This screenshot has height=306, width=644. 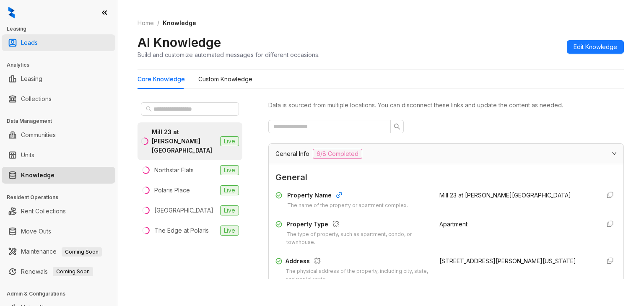 What do you see at coordinates (446, 154) in the screenshot?
I see `div: General Info6/8 Completed` at bounding box center [446, 154].